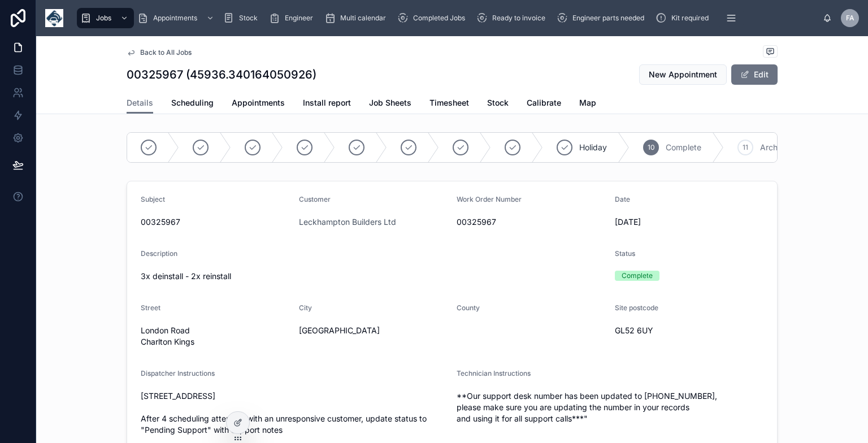 The height and width of the screenshot is (443, 868). What do you see at coordinates (192, 103) in the screenshot?
I see `span: Scheduling` at bounding box center [192, 103].